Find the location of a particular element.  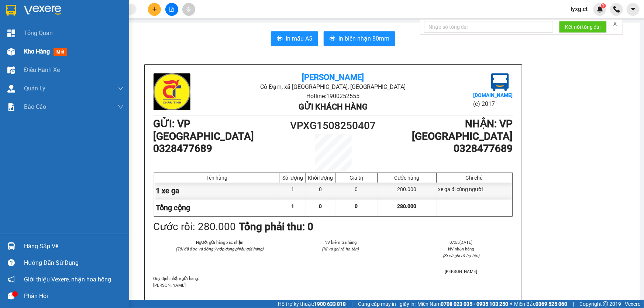

h1: VPXG1508250407 is located at coordinates (333, 126).